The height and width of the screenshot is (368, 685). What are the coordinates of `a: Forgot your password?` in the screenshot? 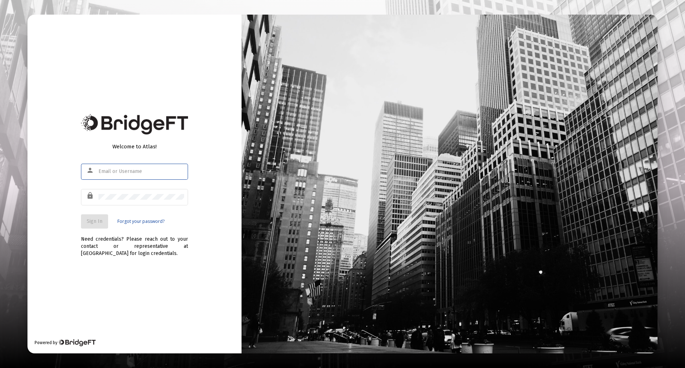 It's located at (141, 222).